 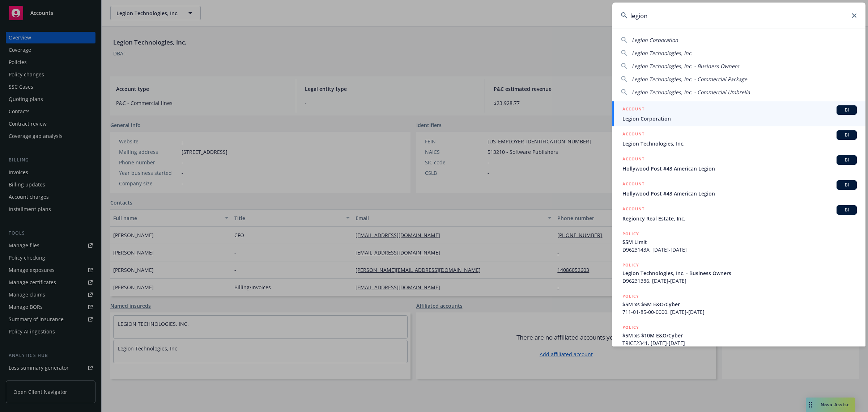 What do you see at coordinates (740, 241) in the screenshot?
I see `span: $5M Limit` at bounding box center [740, 241].